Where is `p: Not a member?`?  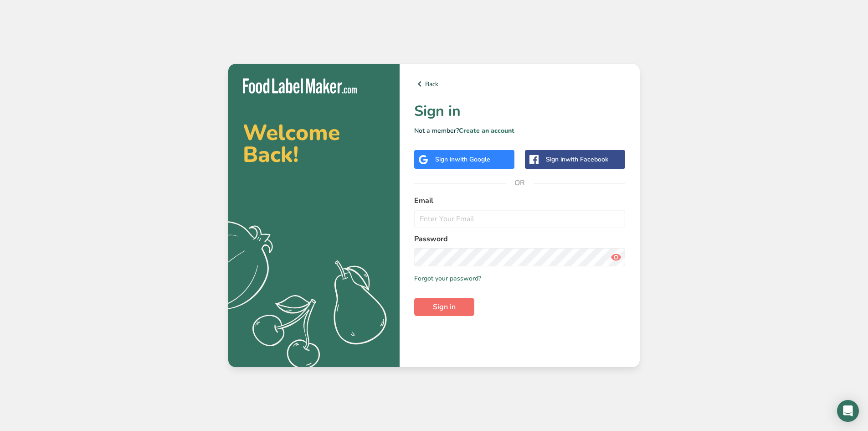 p: Not a member? is located at coordinates (519, 130).